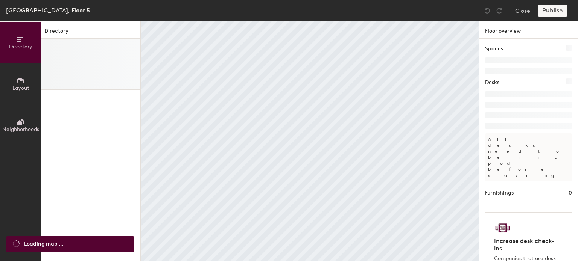  Describe the element at coordinates (570, 193) in the screenshot. I see `h1: 0` at that location.